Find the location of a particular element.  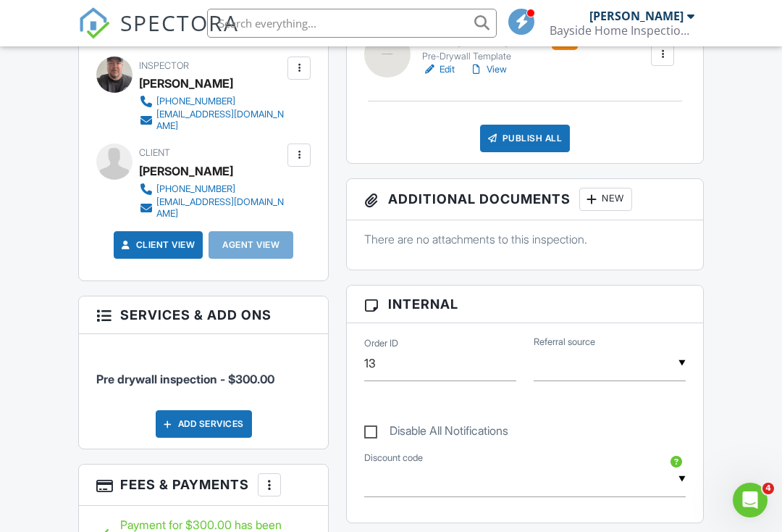

div: Pre-Drywall Template is located at coordinates (499, 56).